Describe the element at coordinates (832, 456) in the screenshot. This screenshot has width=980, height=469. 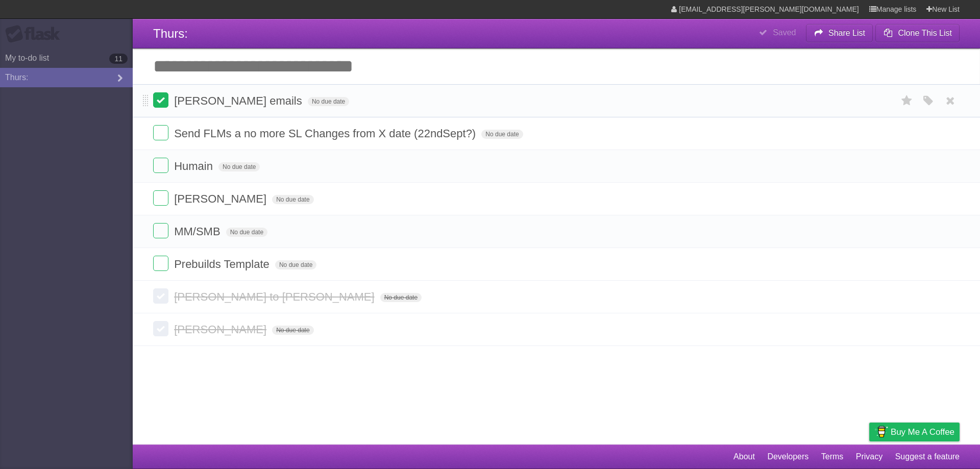
I see `a: Terms` at that location.